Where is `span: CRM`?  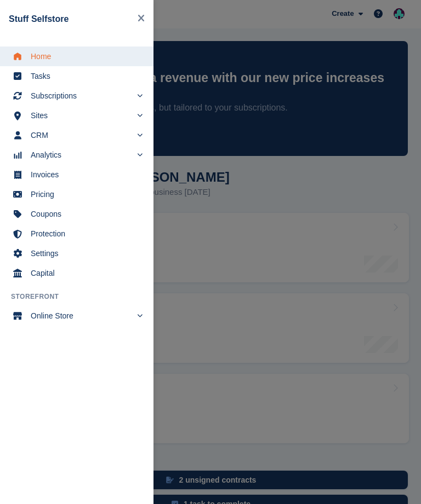 span: CRM is located at coordinates (81, 135).